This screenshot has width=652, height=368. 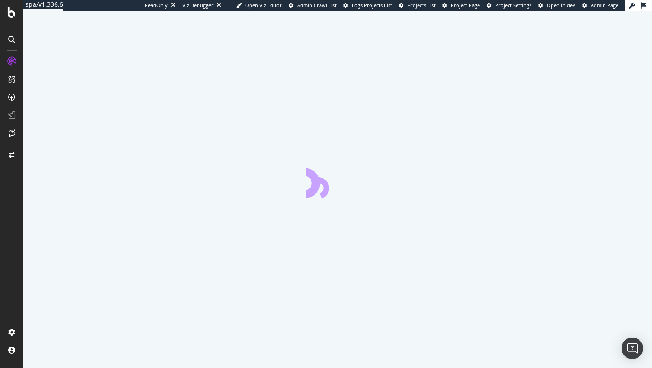 I want to click on a: Project Settings, so click(x=509, y=5).